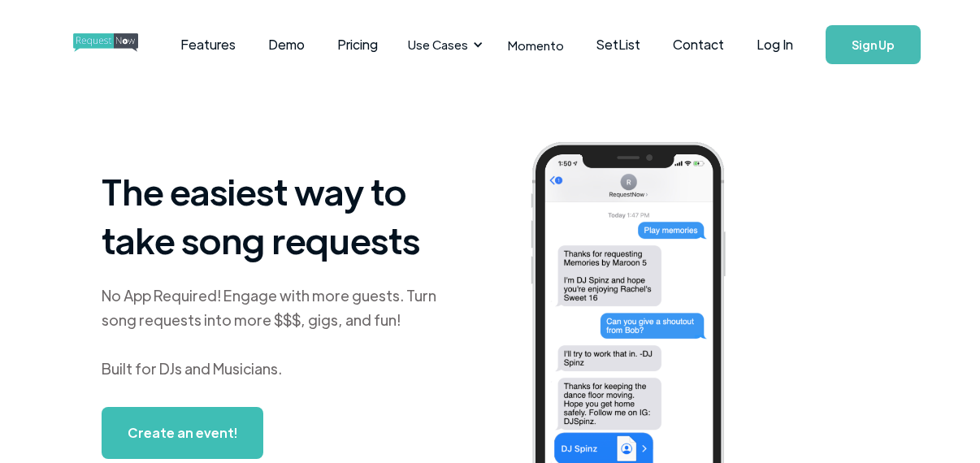 The height and width of the screenshot is (463, 980). Describe the element at coordinates (774, 45) in the screenshot. I see `a: Log In` at that location.